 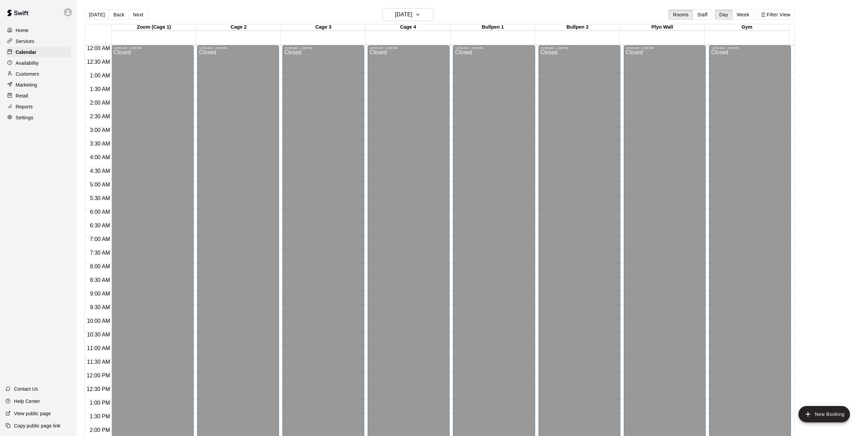 I want to click on div: Gym, so click(x=746, y=27).